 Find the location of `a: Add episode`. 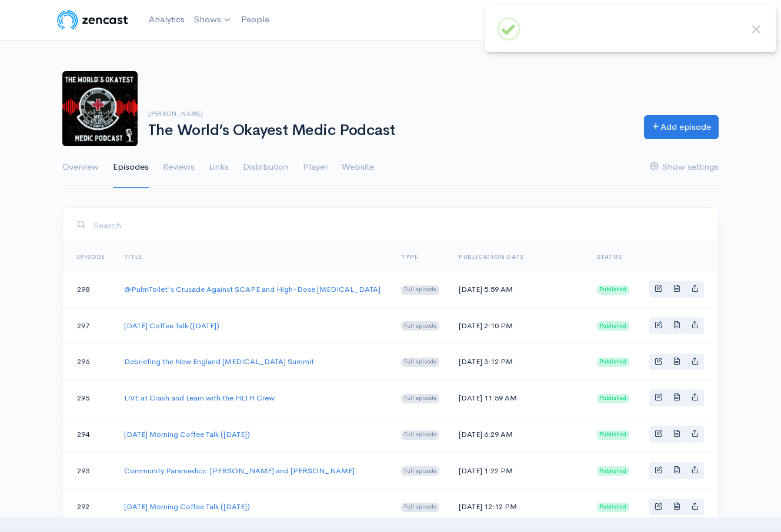

a: Add episode is located at coordinates (681, 127).